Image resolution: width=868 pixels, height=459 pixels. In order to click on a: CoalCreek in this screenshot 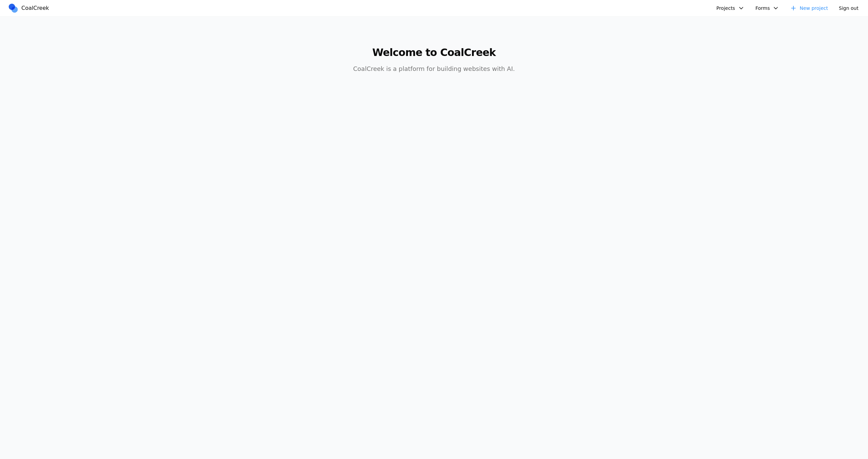, I will do `click(30, 8)`.